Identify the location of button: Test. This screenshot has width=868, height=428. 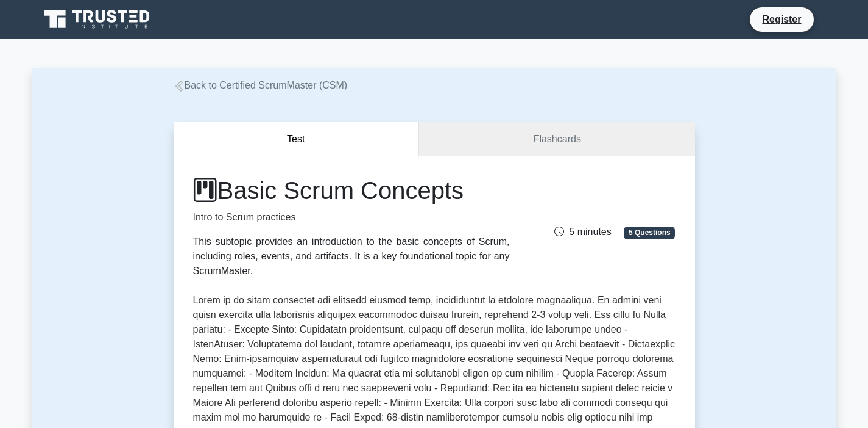
(296, 139).